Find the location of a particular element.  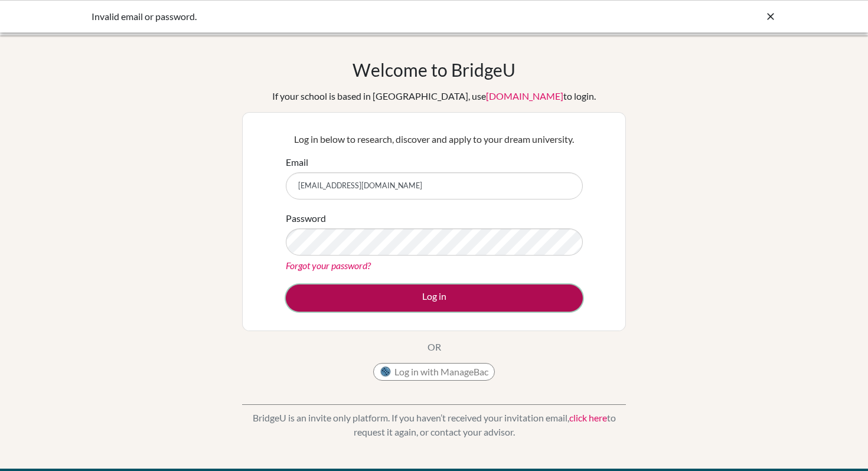

label: Password is located at coordinates (306, 219).